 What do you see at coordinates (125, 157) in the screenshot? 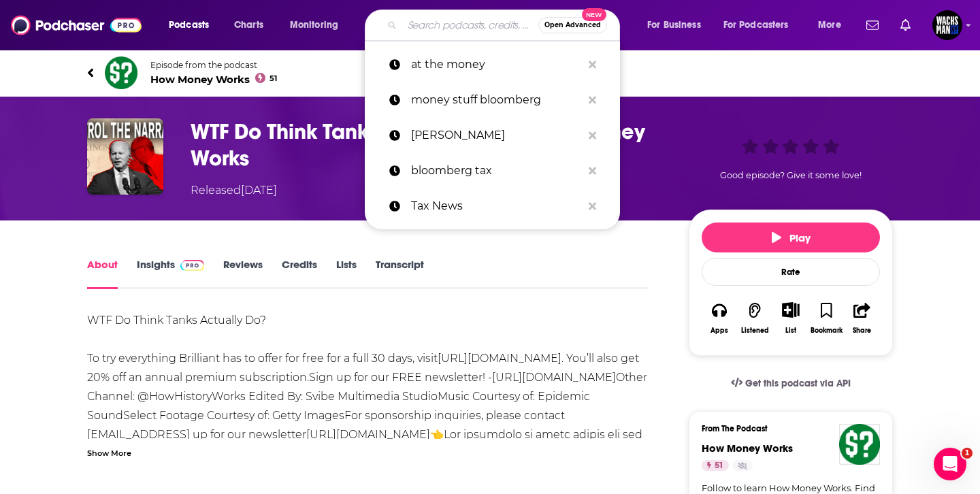
I see `a: WTF Do Think Tanks Actually Do? | How Money Works` at bounding box center [125, 157].